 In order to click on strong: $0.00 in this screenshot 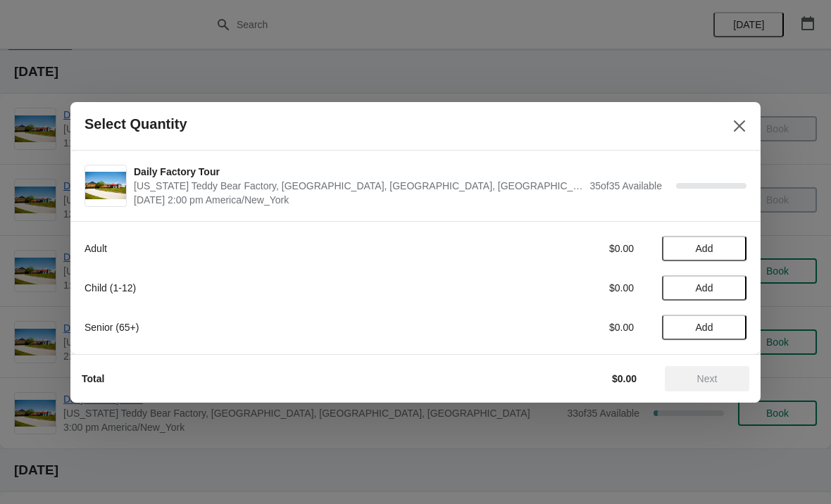, I will do `click(624, 379)`.